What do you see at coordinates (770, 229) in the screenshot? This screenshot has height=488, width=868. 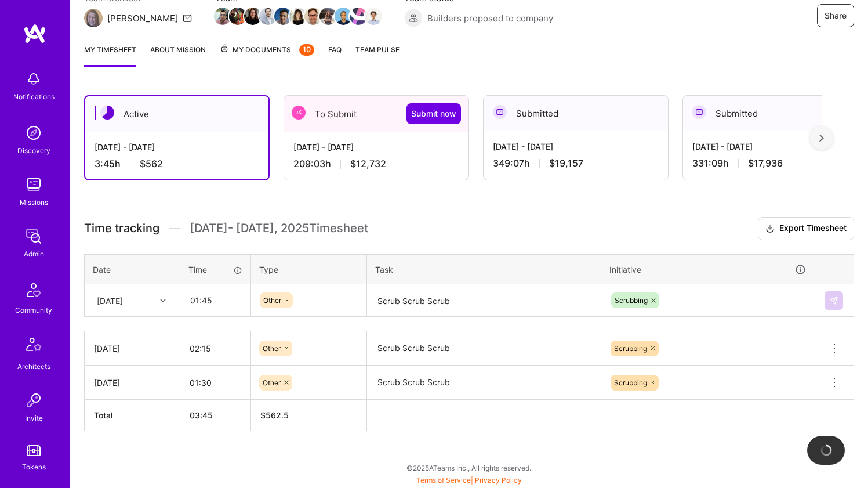 I see `i: icon Download` at bounding box center [770, 229].